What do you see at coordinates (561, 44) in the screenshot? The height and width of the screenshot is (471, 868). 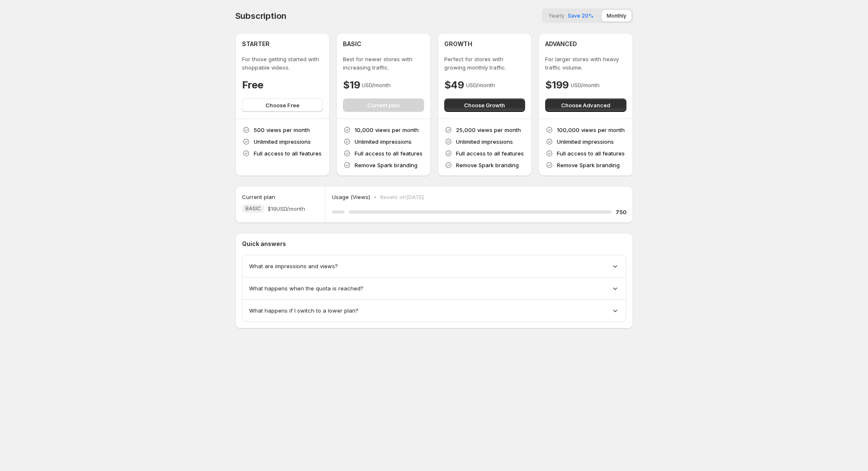 I see `h4: ADVANCED` at bounding box center [561, 44].